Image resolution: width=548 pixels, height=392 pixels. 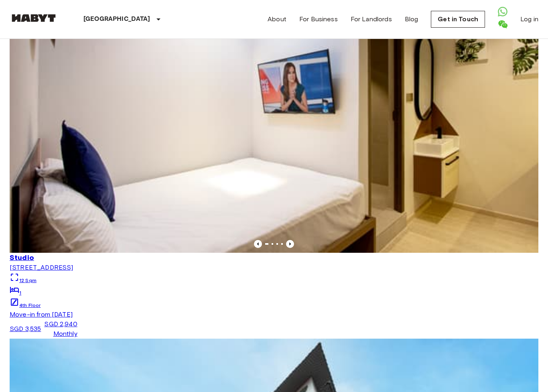 What do you see at coordinates (411, 20) in the screenshot?
I see `a: Blog` at bounding box center [411, 20].